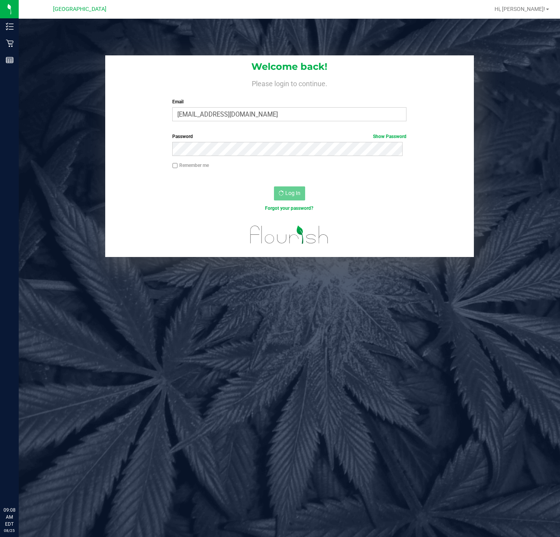 The image size is (560, 537). Describe the element at coordinates (289, 102) in the screenshot. I see `label: Email` at that location.